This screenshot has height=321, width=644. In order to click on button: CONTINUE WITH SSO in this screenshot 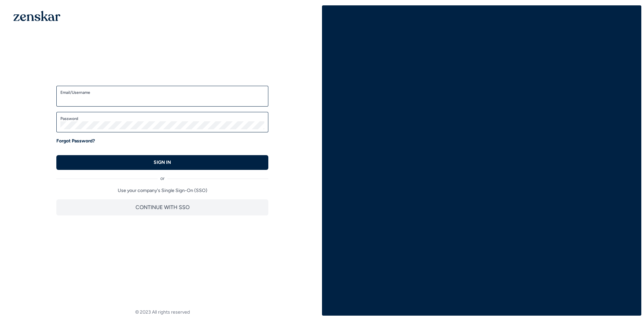, I will do `click(162, 207)`.